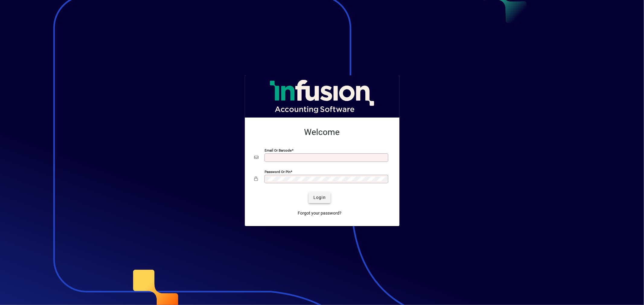 Image resolution: width=644 pixels, height=305 pixels. Describe the element at coordinates (322, 132) in the screenshot. I see `h2: Welcome` at that location.